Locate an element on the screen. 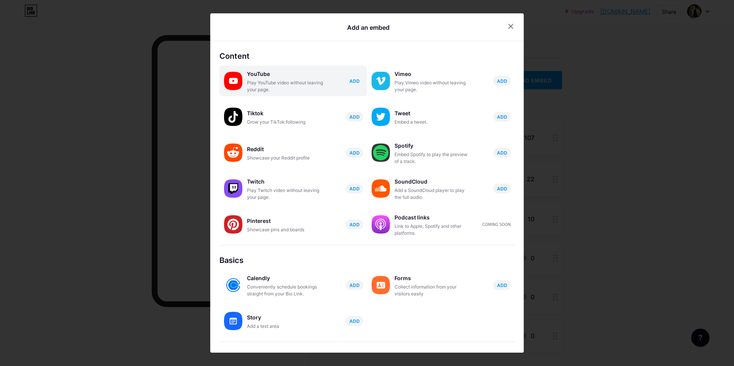  div: Podcast links is located at coordinates (433, 218).